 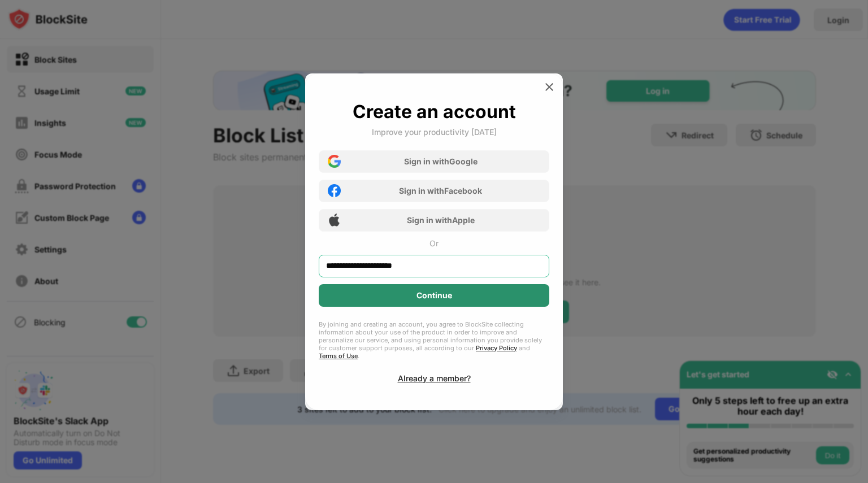 I want to click on div: Sign in with Apple, so click(x=441, y=220).